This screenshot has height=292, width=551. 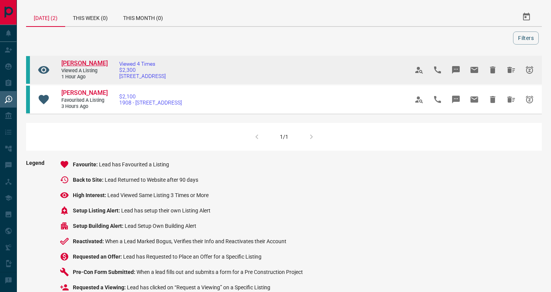 I want to click on span: Favourite, so click(x=86, y=164).